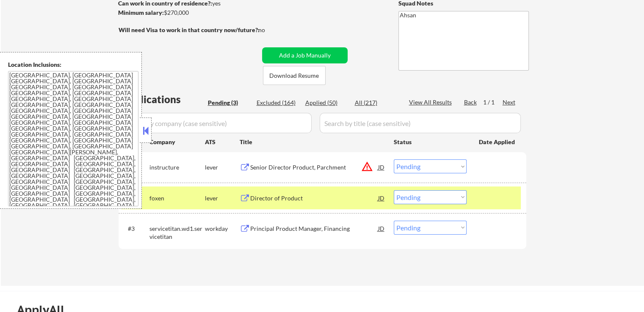 The width and height of the screenshot is (644, 312). Describe the element at coordinates (314, 198) in the screenshot. I see `div: Director of Product` at that location.